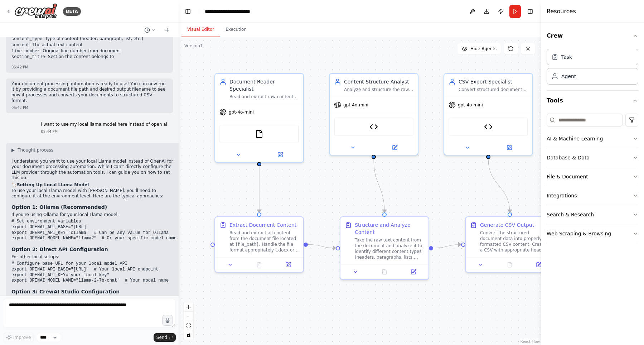  What do you see at coordinates (25, 51) in the screenshot?
I see `code: line_number` at bounding box center [25, 51].